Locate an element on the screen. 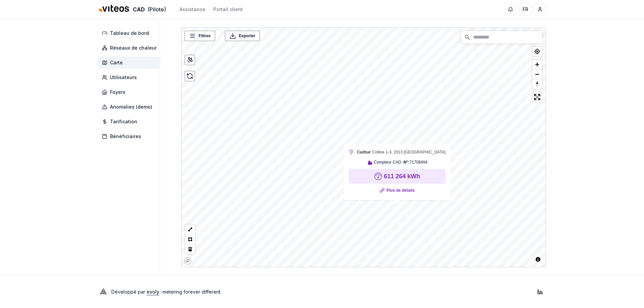 The height and width of the screenshot is (308, 644). span: Zoom in is located at coordinates (537, 64).